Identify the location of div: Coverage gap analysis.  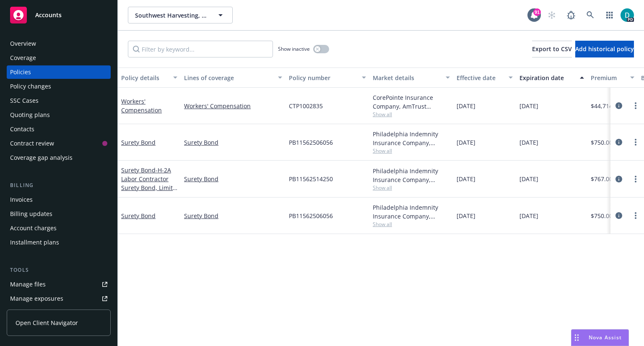
(41, 157).